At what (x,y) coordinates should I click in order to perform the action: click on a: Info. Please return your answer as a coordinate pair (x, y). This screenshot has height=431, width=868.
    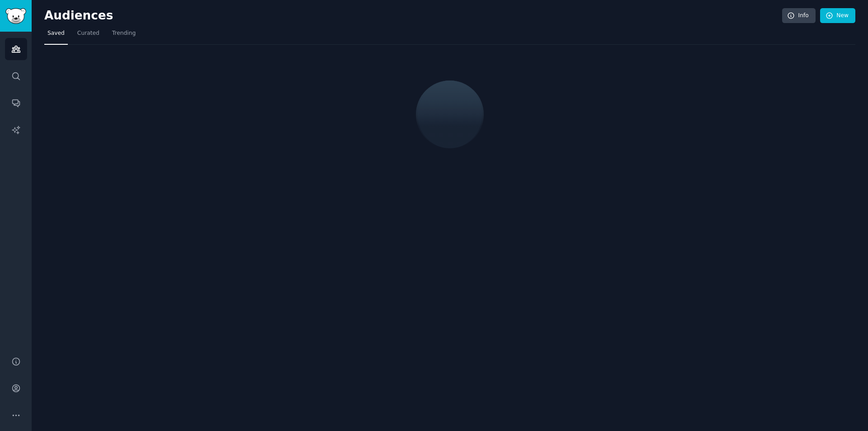
    Looking at the image, I should click on (799, 16).